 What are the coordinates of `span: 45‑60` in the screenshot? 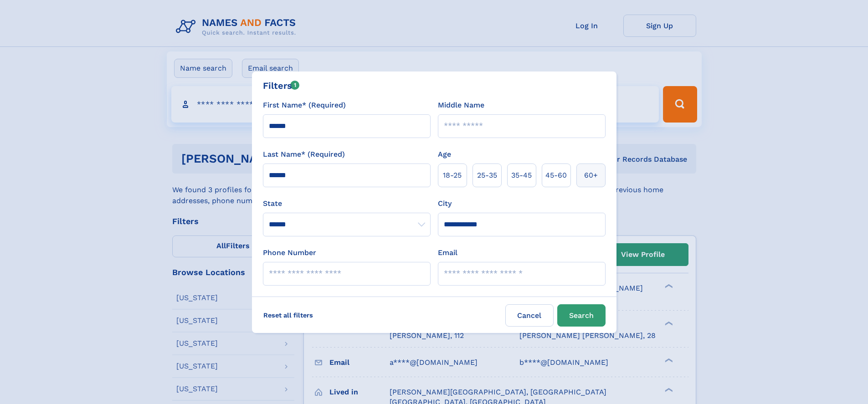 It's located at (555, 175).